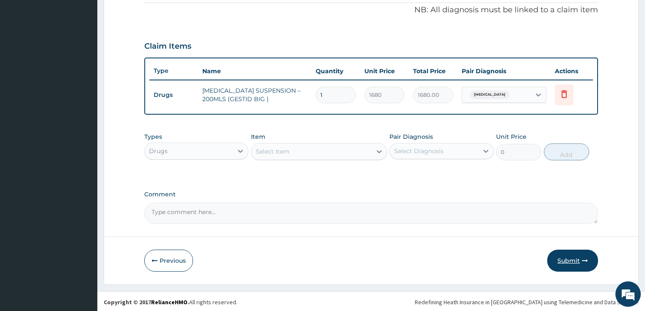 The height and width of the screenshot is (311, 645). I want to click on span: We're online!, so click(83, 141).